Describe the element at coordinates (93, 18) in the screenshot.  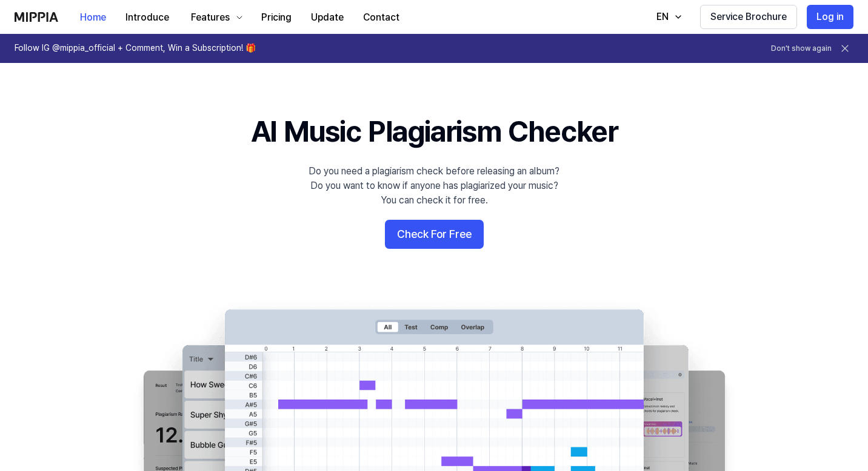
I see `button: Home` at that location.